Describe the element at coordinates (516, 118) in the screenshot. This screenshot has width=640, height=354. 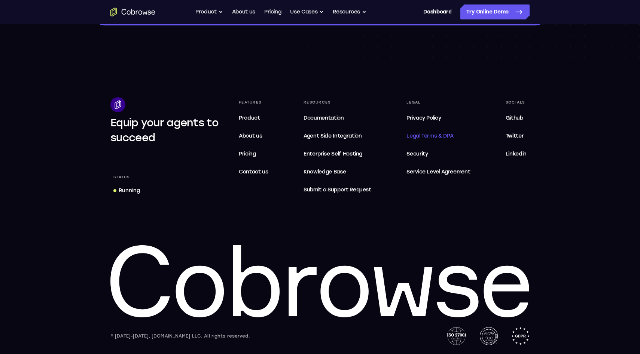
I see `a: Github` at that location.